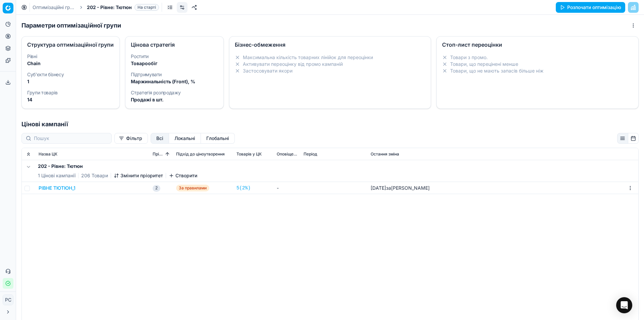 This screenshot has width=644, height=320. Describe the element at coordinates (147, 99) in the screenshot. I see `strong: Продажі в шт.` at that location.